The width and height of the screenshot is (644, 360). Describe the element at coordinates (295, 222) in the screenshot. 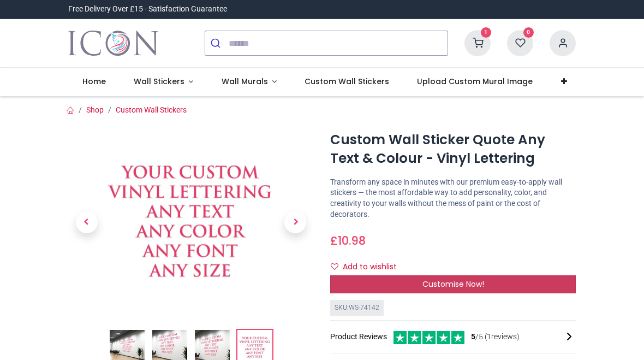

I see `span: Next` at that location.